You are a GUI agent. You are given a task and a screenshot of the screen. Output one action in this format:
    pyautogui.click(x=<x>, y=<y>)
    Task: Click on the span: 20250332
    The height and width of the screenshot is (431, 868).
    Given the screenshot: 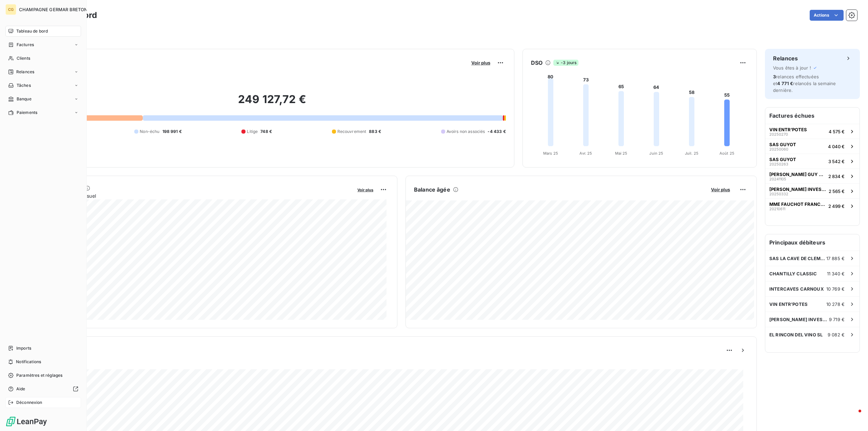 What is the action you would take?
    pyautogui.click(x=779, y=194)
    